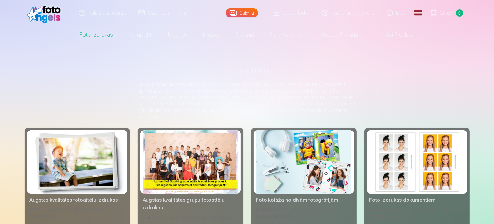  Describe the element at coordinates (191, 218) in the screenshot. I see `div: Spilgtas krāsas uz Fuji Film Crystal fotopapīra` at that location.